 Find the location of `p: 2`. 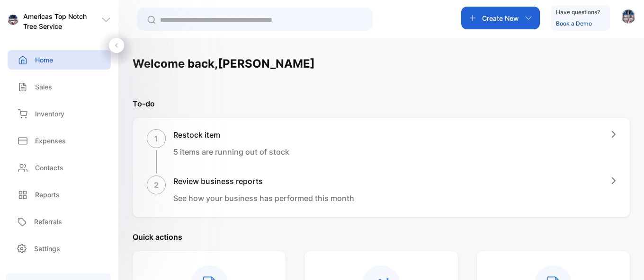

p: 2 is located at coordinates (156, 185).